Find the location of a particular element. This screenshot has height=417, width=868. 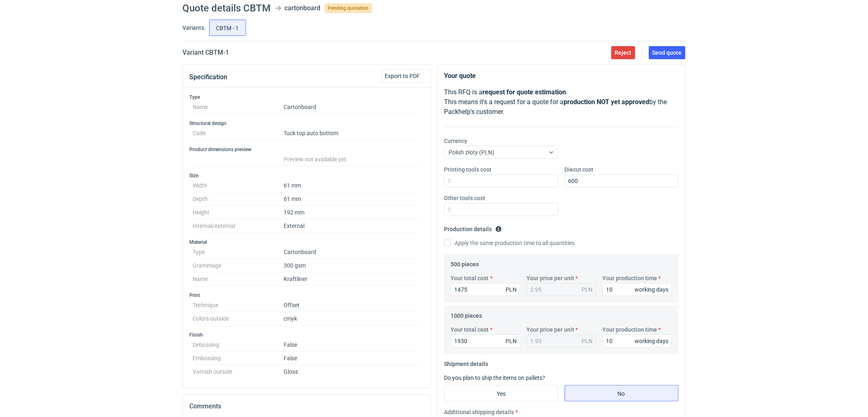

legend: Production details is located at coordinates (473, 228).